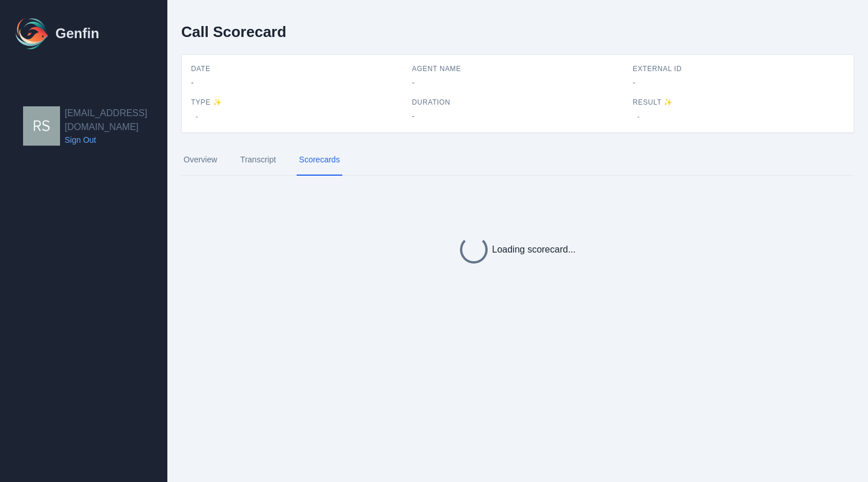  Describe the element at coordinates (32, 33) in the screenshot. I see `img: Logo` at that location.